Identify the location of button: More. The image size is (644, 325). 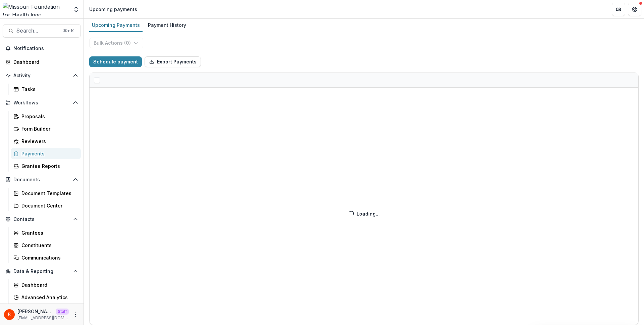
(75, 314).